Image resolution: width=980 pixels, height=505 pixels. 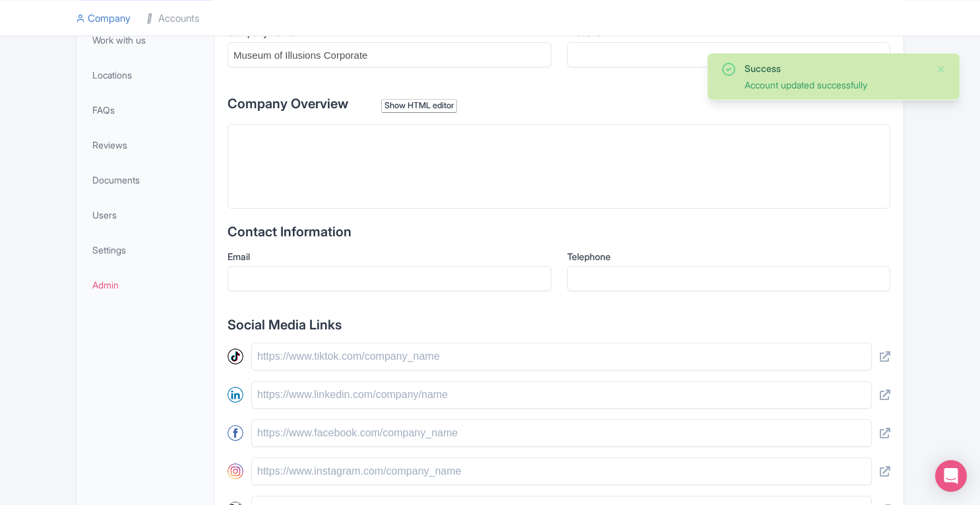 What do you see at coordinates (561, 433) in the screenshot?
I see `input: https://www.facebook.com/company_name` at bounding box center [561, 433].